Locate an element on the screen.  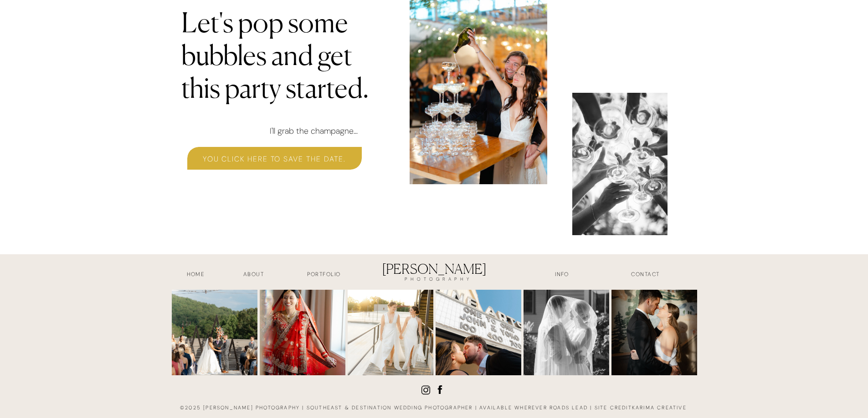
a: HOME is located at coordinates (196, 275).